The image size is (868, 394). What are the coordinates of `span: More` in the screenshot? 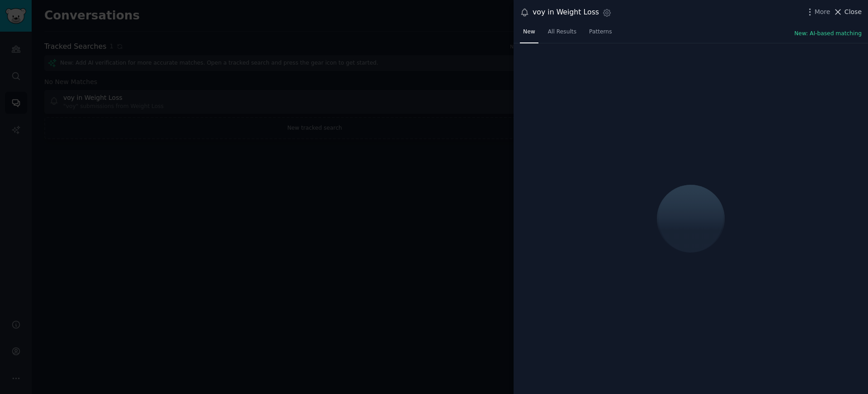 It's located at (822, 12).